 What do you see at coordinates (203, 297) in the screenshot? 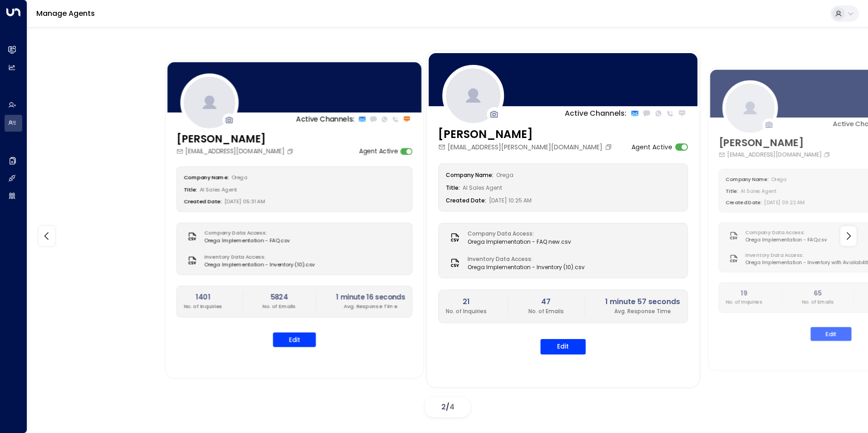
I see `h2: 1401` at bounding box center [203, 297].